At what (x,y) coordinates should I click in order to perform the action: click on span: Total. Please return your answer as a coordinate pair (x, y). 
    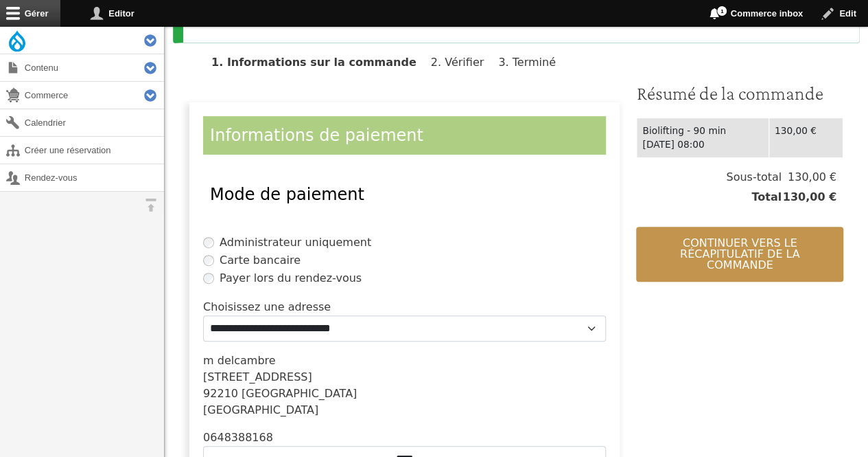
    Looking at the image, I should click on (767, 197).